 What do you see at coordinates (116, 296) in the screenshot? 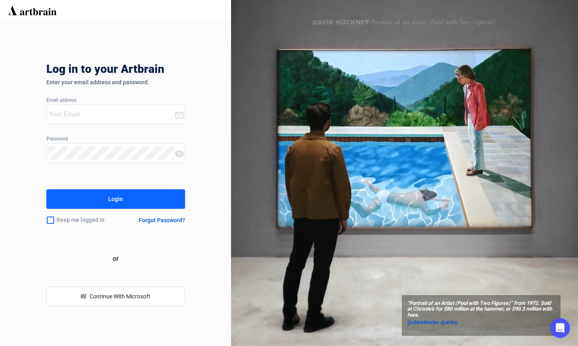
I see `button: windowsContinue With Microsoft` at bounding box center [116, 296].